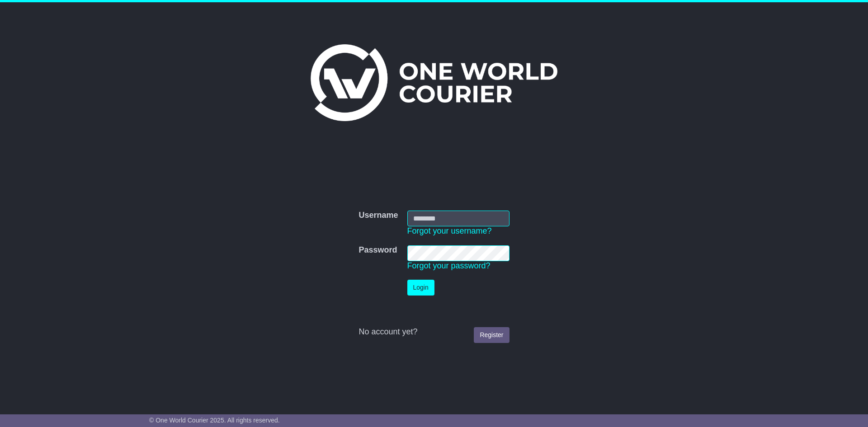 The image size is (868, 427). Describe the element at coordinates (378, 216) in the screenshot. I see `label: Username` at that location.